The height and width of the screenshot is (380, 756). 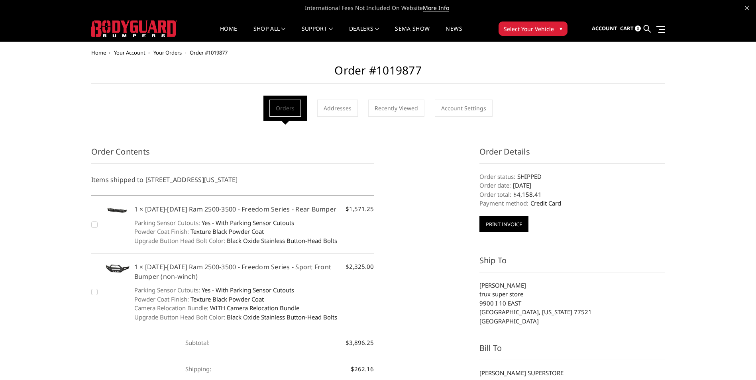 I want to click on img: BODYGUARD BUMPERS, so click(x=134, y=29).